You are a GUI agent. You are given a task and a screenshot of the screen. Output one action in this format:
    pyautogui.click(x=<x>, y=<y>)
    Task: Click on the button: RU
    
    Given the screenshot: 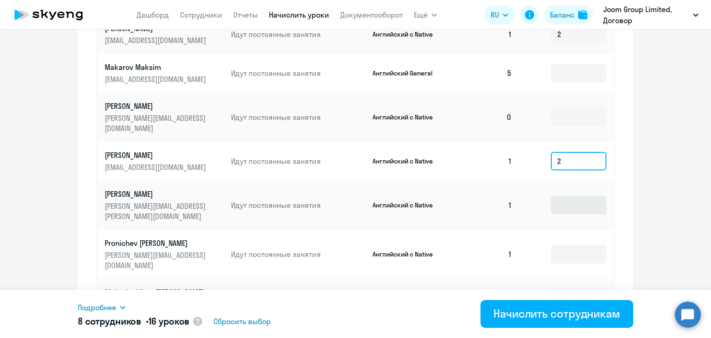 What is the action you would take?
    pyautogui.click(x=499, y=15)
    